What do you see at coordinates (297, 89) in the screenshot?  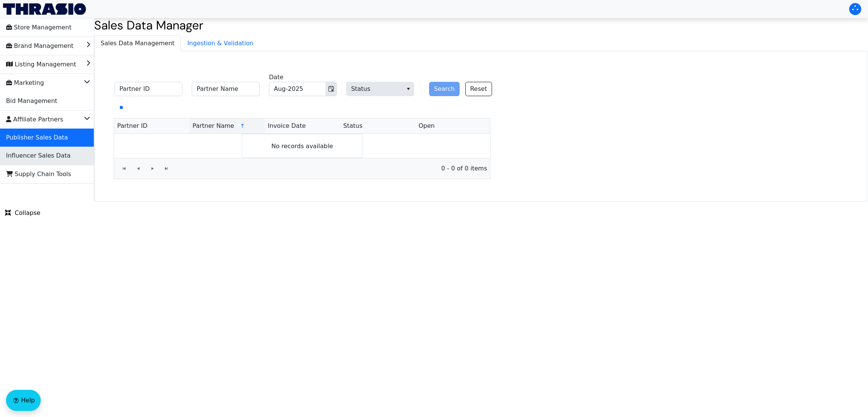 I see `input: Aug-2025` at bounding box center [297, 89].